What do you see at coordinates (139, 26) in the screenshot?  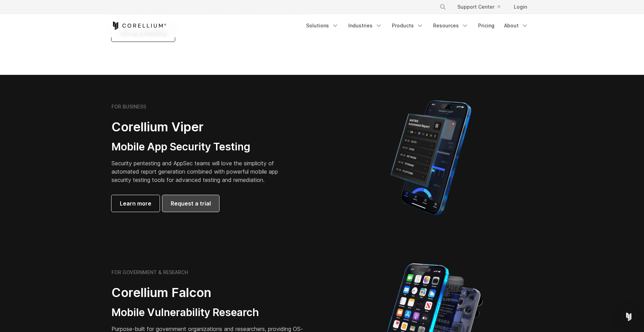 I see `a: Corellium Home` at bounding box center [139, 26].